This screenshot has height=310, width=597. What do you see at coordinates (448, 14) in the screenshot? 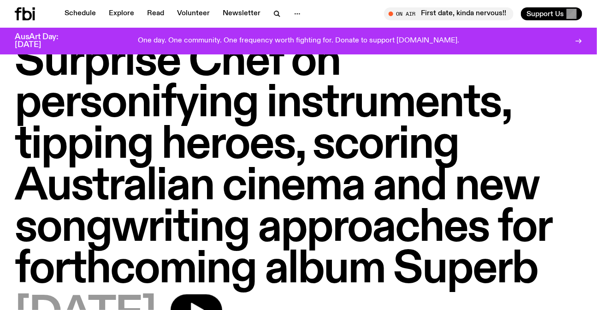
I see `button: On AirFirst date, kinda nervous!!` at bounding box center [448, 14].